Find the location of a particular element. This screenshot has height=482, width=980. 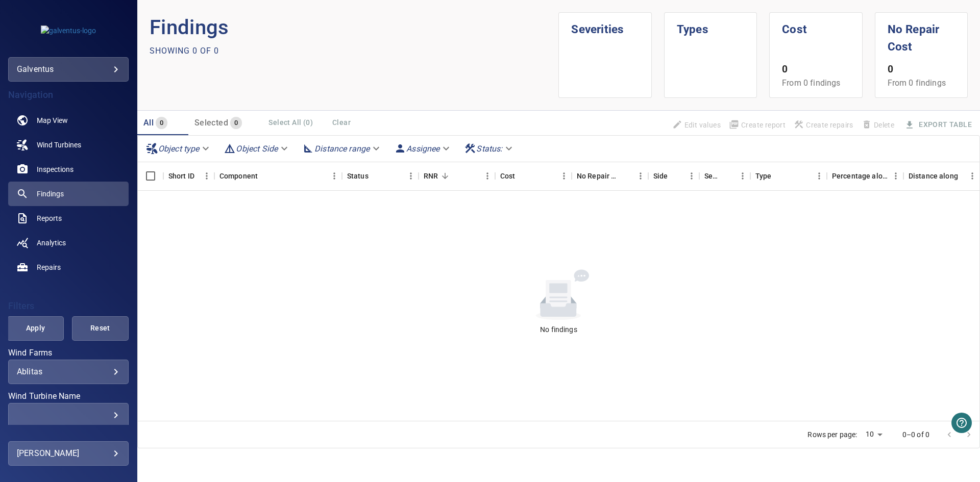

a: inspections noActive is located at coordinates (69, 169).